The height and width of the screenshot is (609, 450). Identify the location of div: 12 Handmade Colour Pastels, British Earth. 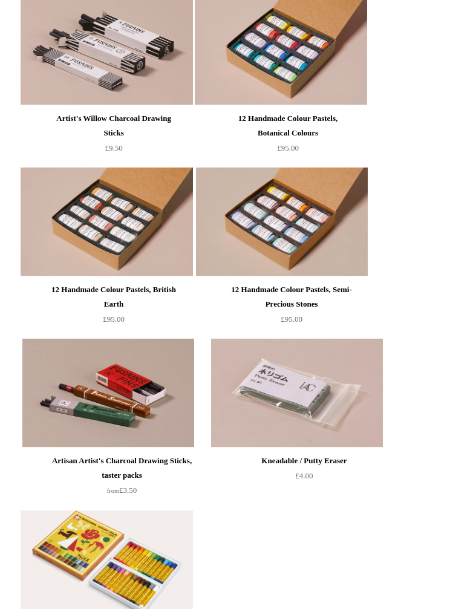
(113, 297).